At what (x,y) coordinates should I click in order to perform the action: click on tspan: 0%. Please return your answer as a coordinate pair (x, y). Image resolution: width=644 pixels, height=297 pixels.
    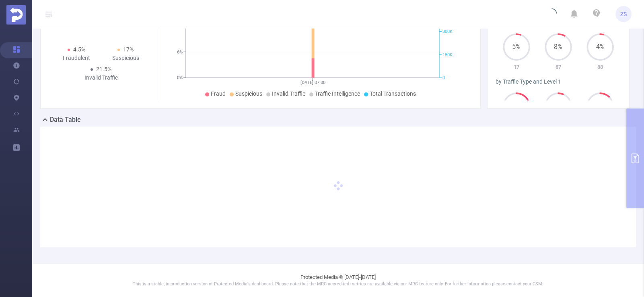
    Looking at the image, I should click on (180, 77).